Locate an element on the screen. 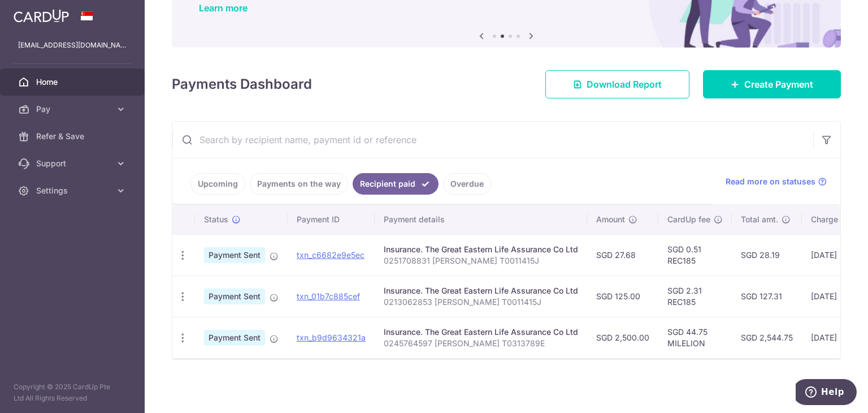  span: Pay is located at coordinates (74, 109).